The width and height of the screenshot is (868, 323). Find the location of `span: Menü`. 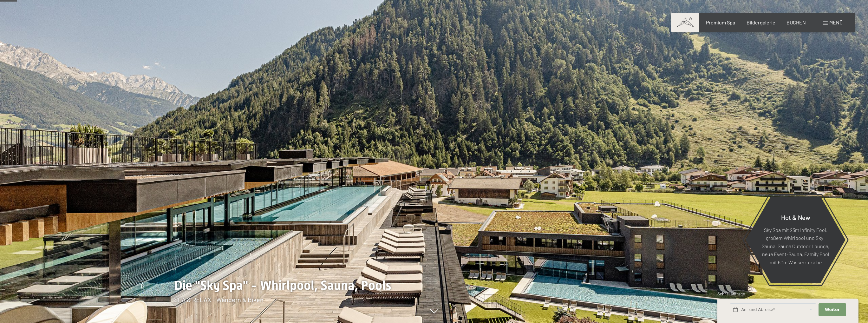

span: Menü is located at coordinates (836, 23).